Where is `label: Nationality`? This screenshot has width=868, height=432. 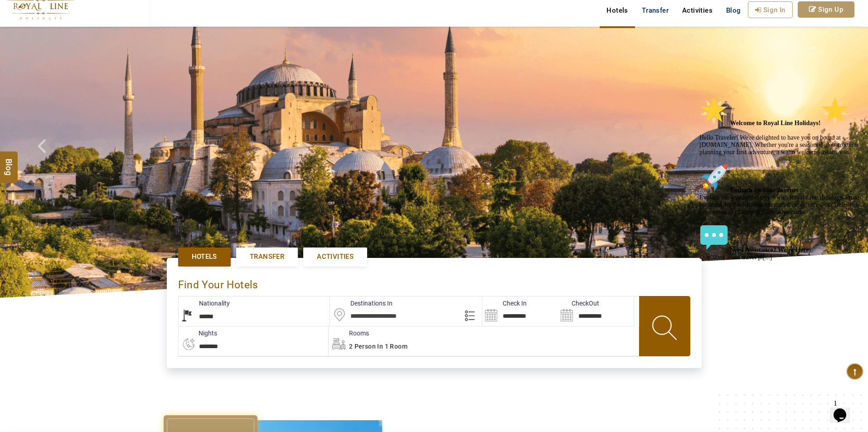 label: Nationality is located at coordinates (204, 303).